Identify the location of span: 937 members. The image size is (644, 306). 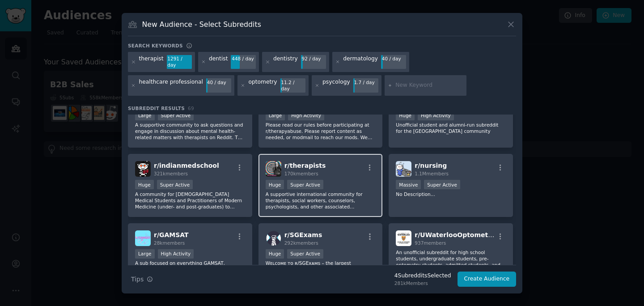
(431, 243).